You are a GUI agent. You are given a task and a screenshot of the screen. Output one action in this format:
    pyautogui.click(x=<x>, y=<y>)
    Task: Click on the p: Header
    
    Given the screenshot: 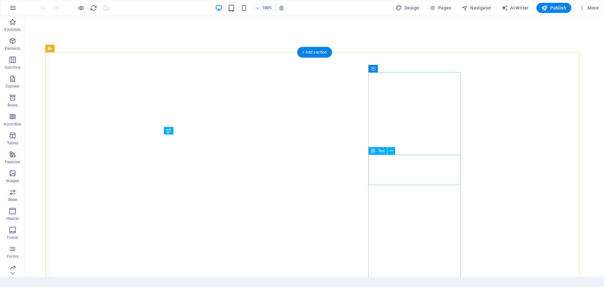 What is the action you would take?
    pyautogui.click(x=13, y=218)
    